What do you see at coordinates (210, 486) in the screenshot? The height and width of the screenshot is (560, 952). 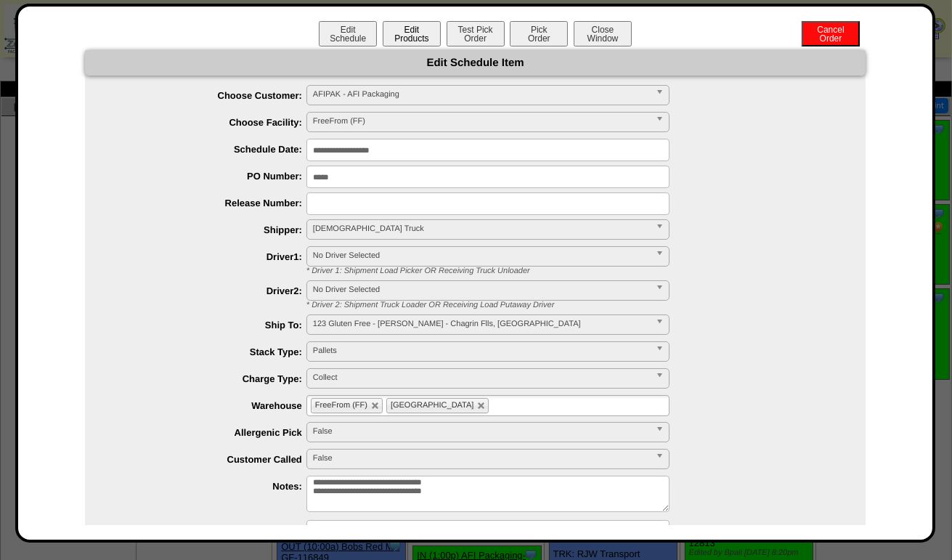 I see `label: Notes:` at bounding box center [210, 486].